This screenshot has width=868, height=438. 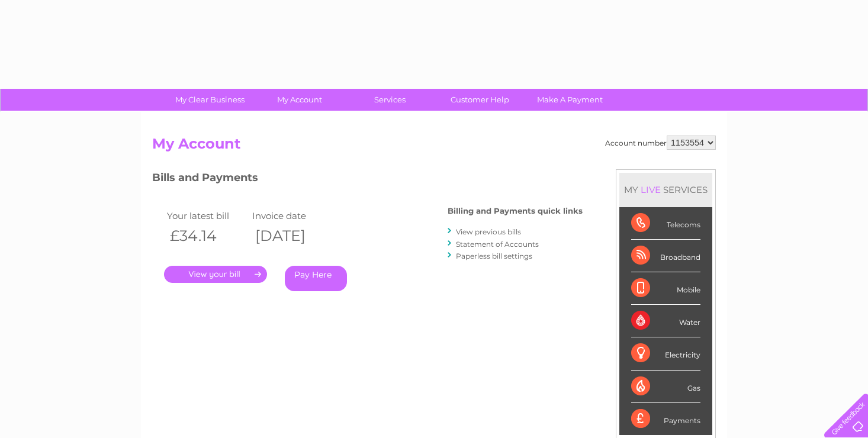 I want to click on a: My Account, so click(x=300, y=99).